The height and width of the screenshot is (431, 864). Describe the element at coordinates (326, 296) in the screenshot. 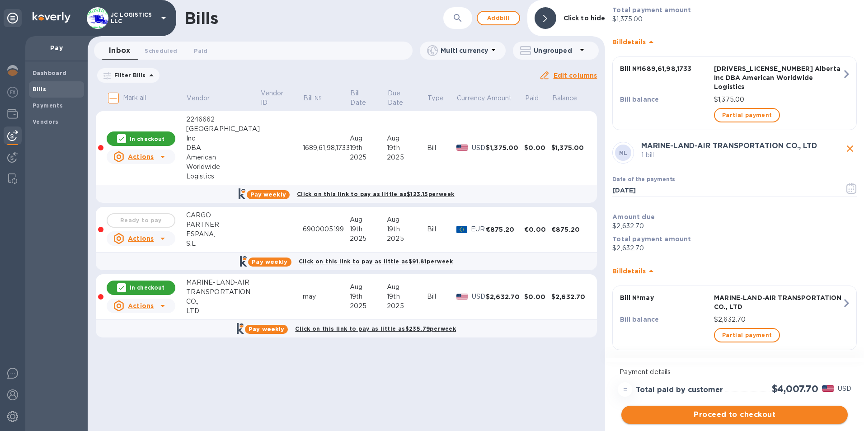

I see `div: may` at that location.